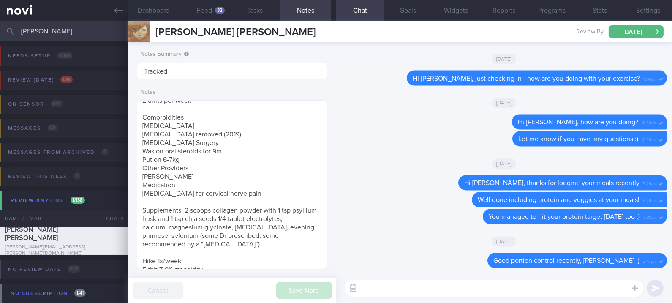  I want to click on div: 32, so click(220, 10).